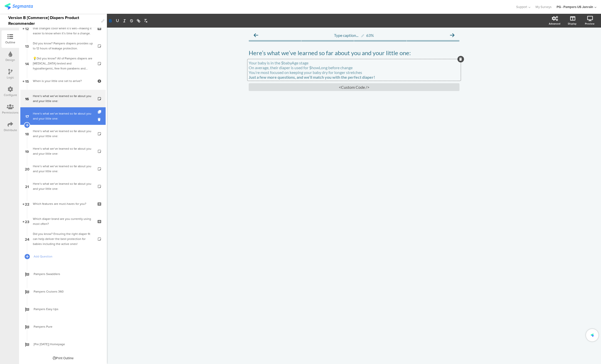 This screenshot has height=364, width=601. I want to click on div: Version B [Commerce] Diapers Product Recommender, so click(54, 21).